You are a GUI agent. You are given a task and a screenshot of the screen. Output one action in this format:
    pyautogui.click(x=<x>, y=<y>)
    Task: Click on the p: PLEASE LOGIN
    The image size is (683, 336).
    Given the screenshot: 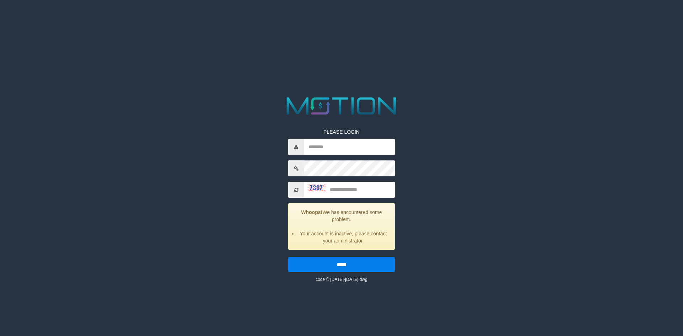 What is the action you would take?
    pyautogui.click(x=342, y=132)
    